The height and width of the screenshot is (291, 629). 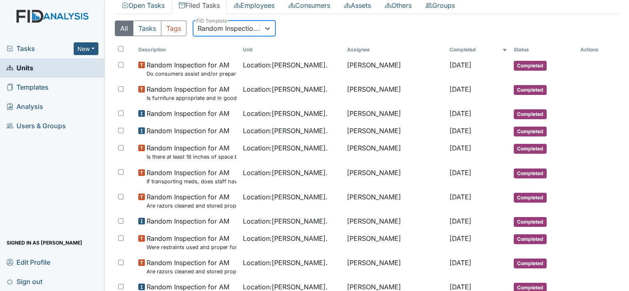 I want to click on small: Were restraints used and proper forms completed?, so click(x=191, y=247).